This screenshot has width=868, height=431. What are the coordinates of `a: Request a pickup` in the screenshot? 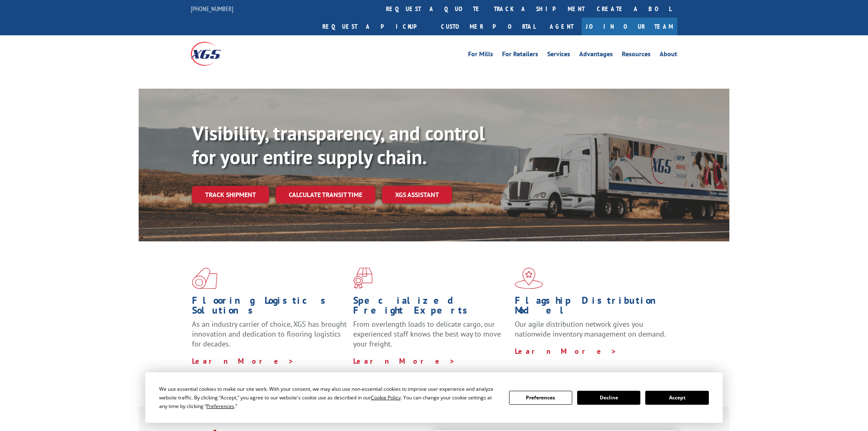 It's located at (375, 26).